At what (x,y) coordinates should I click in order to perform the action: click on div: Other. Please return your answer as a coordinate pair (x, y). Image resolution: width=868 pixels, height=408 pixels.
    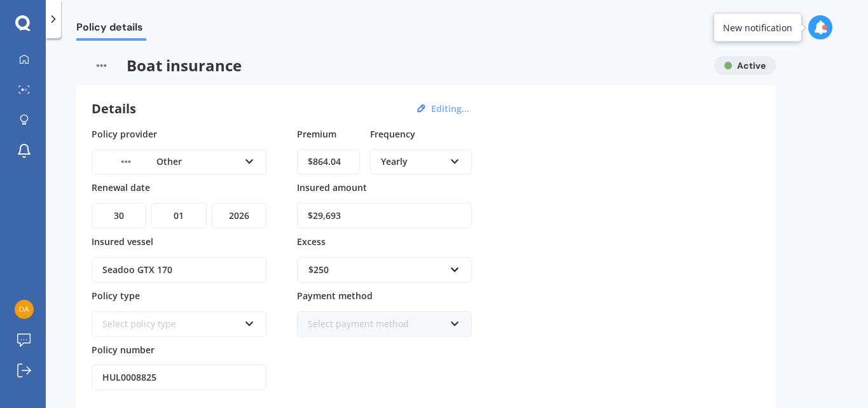
    Looking at the image, I should click on (171, 162).